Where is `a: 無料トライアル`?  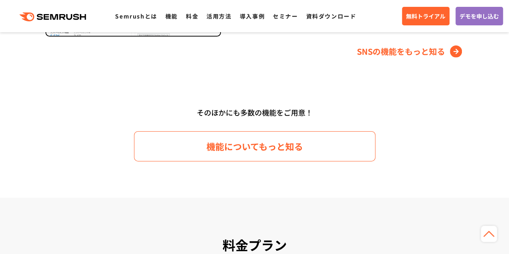
a: 無料トライアル is located at coordinates (426, 16).